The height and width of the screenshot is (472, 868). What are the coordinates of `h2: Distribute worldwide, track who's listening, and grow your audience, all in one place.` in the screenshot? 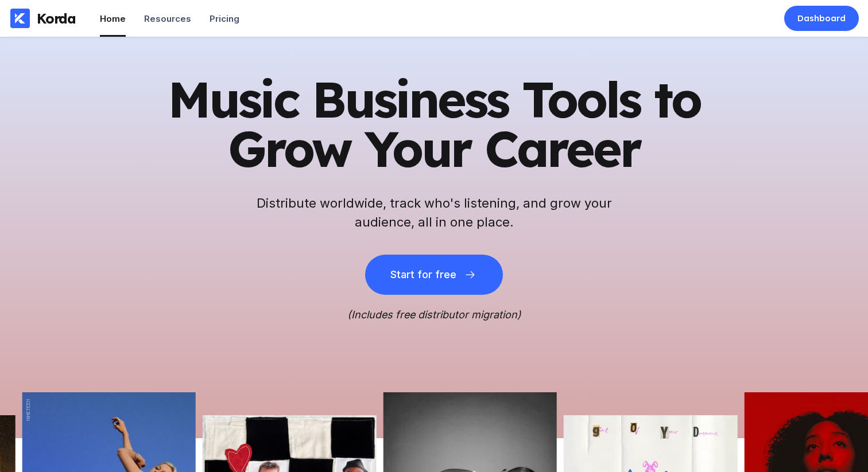 It's located at (434, 213).